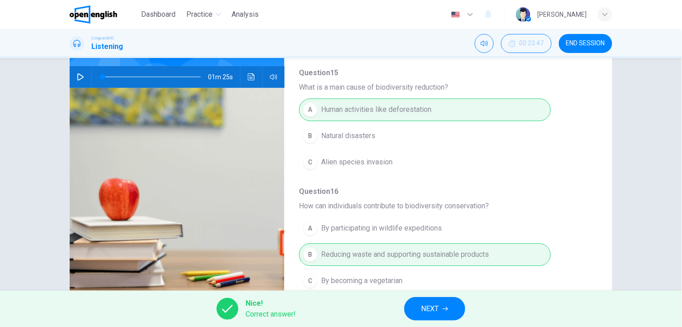  What do you see at coordinates (586, 43) in the screenshot?
I see `button: END SESSION` at bounding box center [586, 43].